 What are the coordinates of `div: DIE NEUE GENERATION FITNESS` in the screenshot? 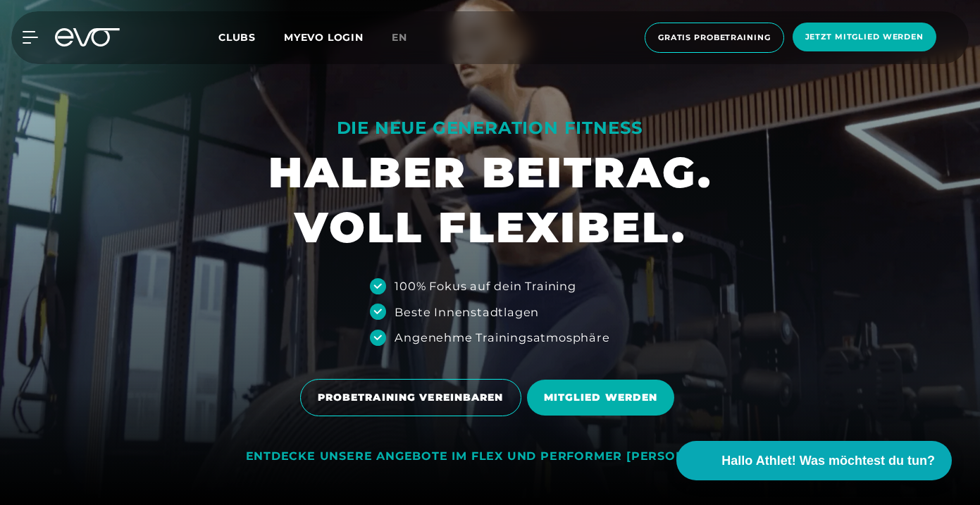 It's located at (490, 128).